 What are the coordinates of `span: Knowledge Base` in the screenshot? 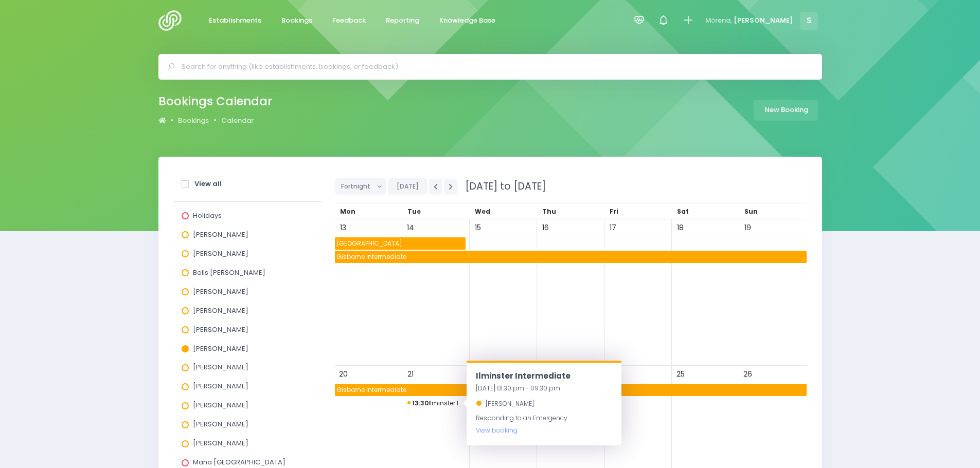 It's located at (467, 21).